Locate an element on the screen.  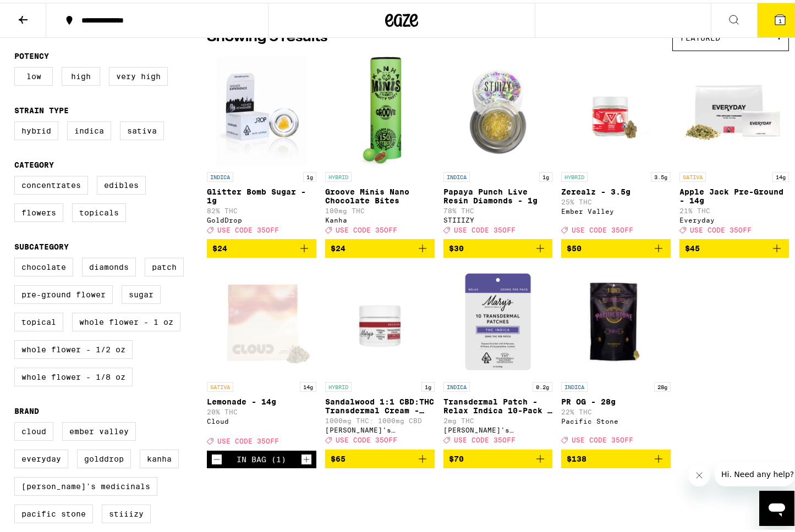
p: 20% THC is located at coordinates (262, 409).